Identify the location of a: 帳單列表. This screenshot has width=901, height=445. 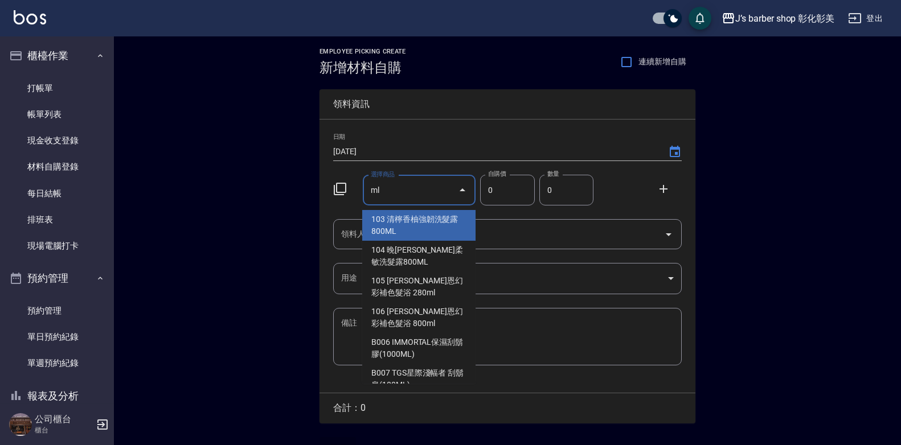
(57, 114).